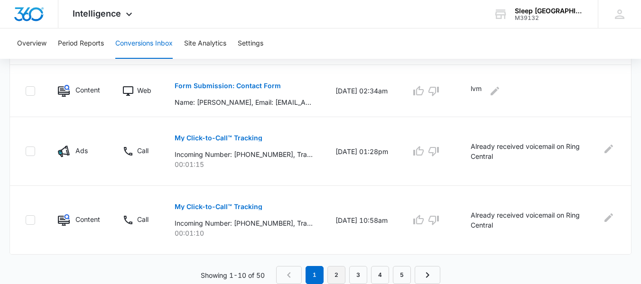 The height and width of the screenshot is (284, 641). Describe the element at coordinates (549, 11) in the screenshot. I see `div: account name` at that location.